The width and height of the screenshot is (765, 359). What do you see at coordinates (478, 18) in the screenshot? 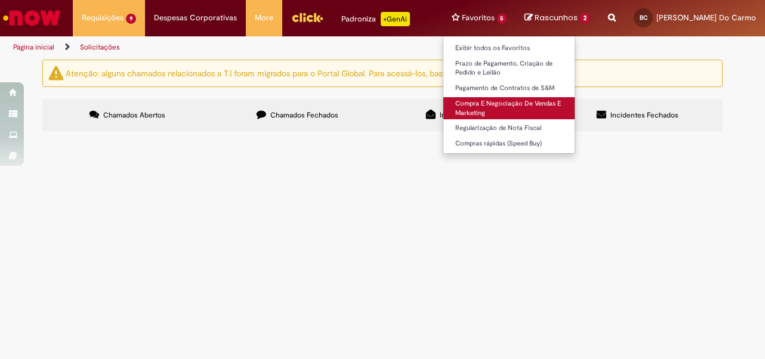
I see `span: Favoritos` at bounding box center [478, 18].